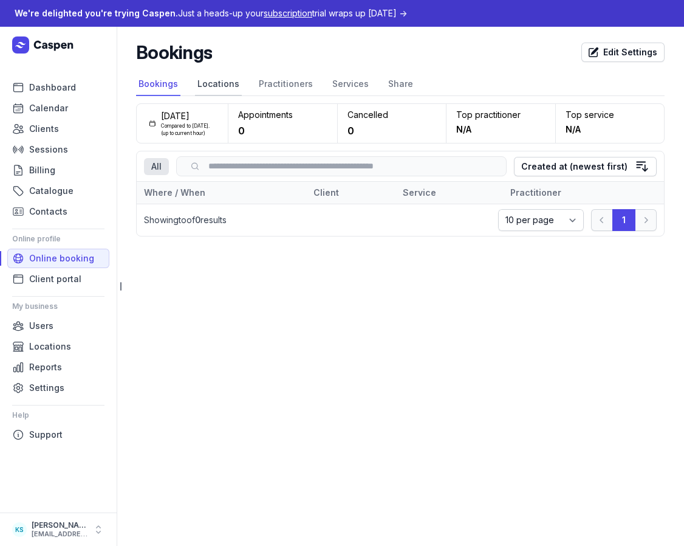  I want to click on div: My business, so click(58, 306).